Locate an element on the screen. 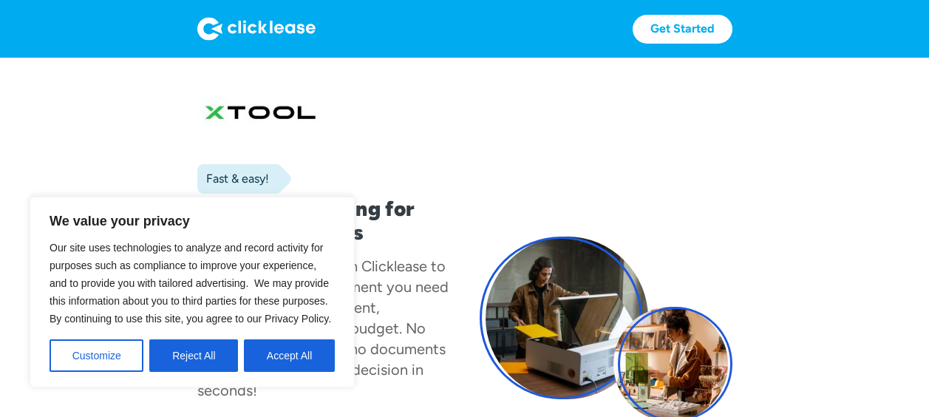 The image size is (929, 417). div: We value your privacy is located at coordinates (192, 292).